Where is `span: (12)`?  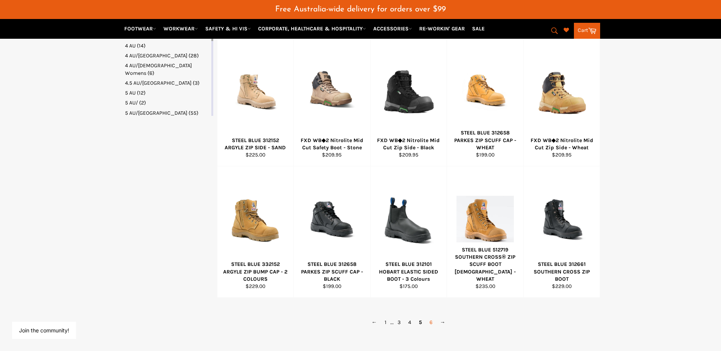
span: (12) is located at coordinates (141, 93).